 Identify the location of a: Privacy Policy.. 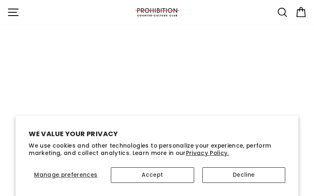
(207, 153).